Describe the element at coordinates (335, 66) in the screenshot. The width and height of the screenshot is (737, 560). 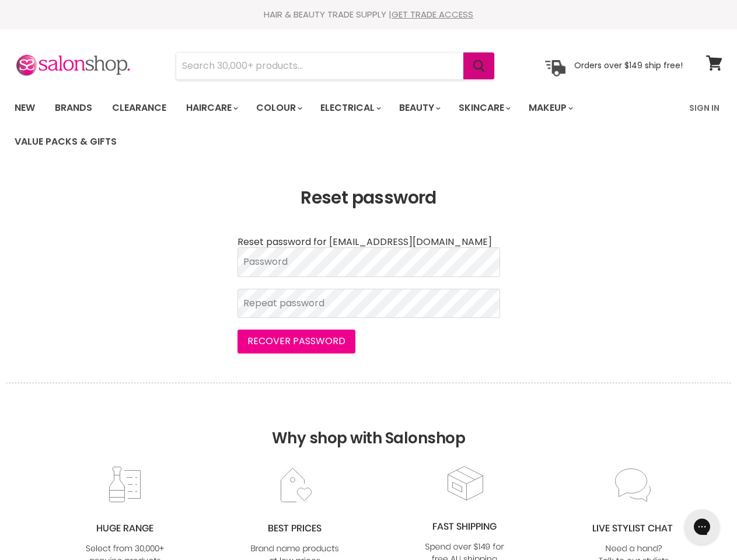
I see `form: Product` at that location.